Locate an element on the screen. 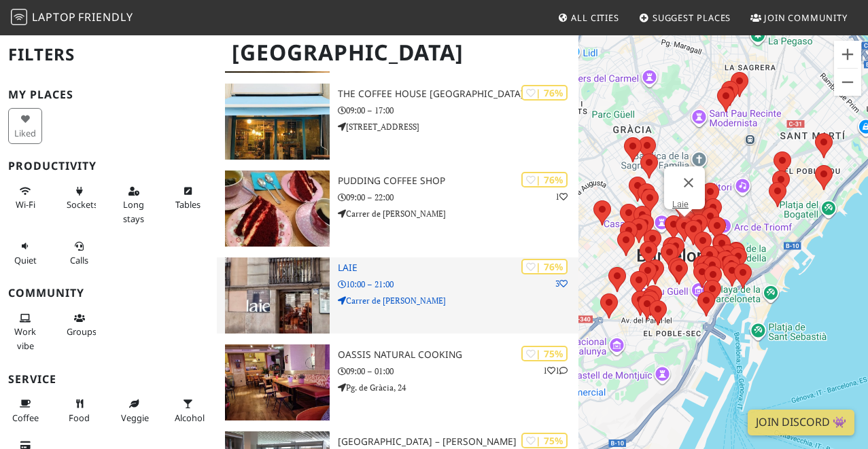 The height and width of the screenshot is (449, 868). p: 1 1 is located at coordinates (555, 370).